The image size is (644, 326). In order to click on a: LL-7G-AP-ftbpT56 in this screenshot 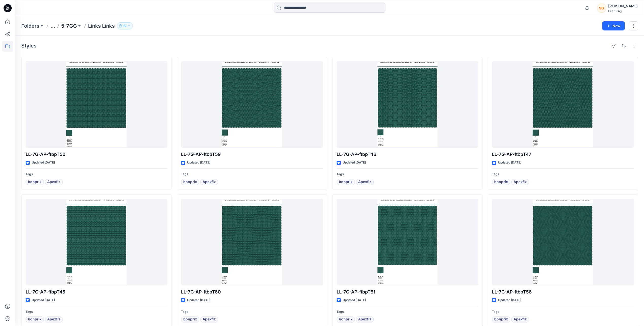, I will do `click(563, 242)`.